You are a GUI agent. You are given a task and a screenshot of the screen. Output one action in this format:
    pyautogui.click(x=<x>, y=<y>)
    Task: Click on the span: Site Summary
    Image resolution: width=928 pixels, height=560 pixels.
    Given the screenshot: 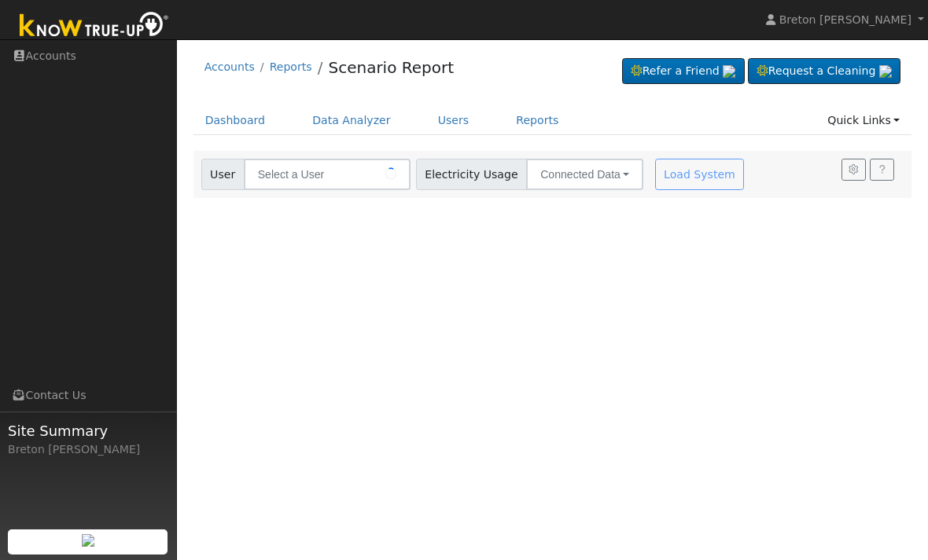 What is the action you would take?
    pyautogui.click(x=88, y=431)
    